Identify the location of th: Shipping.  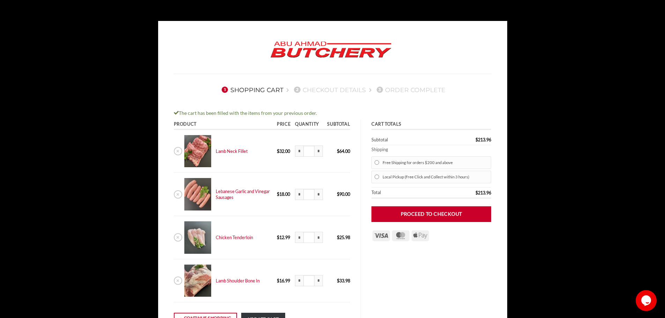
(431, 150).